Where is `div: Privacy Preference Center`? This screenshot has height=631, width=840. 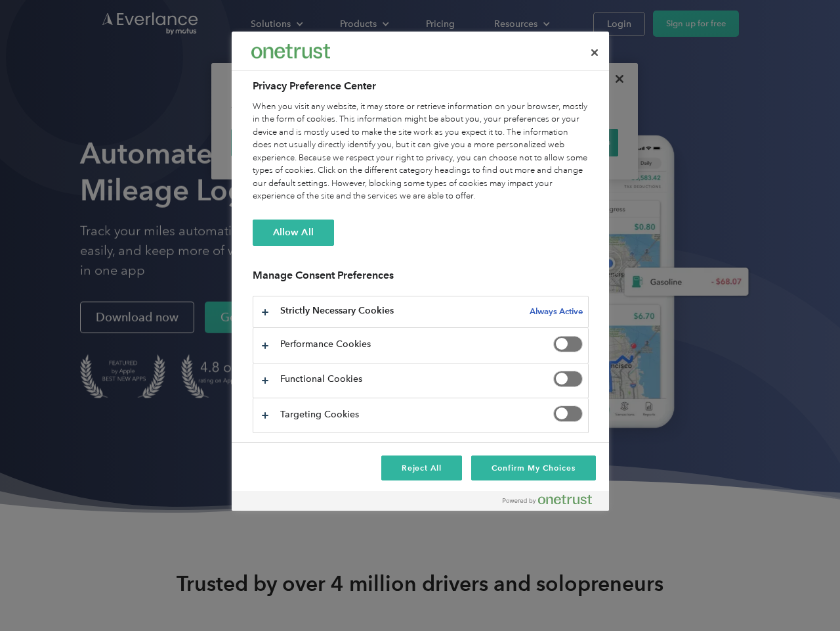 div: Privacy Preference Center is located at coordinates (420, 271).